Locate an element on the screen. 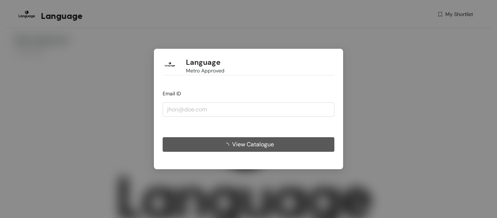 Image resolution: width=497 pixels, height=218 pixels. input: jhon@doe.com is located at coordinates (248, 109).